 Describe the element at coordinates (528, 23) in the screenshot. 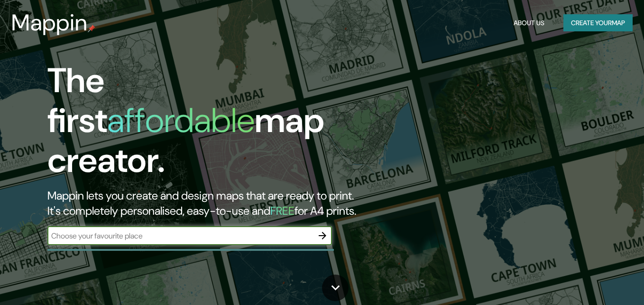

I see `button: About Us` at that location.